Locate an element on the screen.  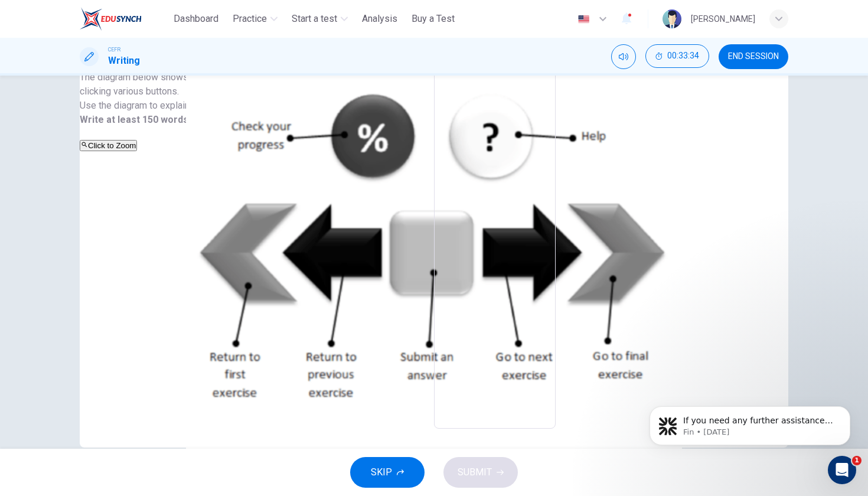
img: Profile image for Fin is located at coordinates (36, 45).